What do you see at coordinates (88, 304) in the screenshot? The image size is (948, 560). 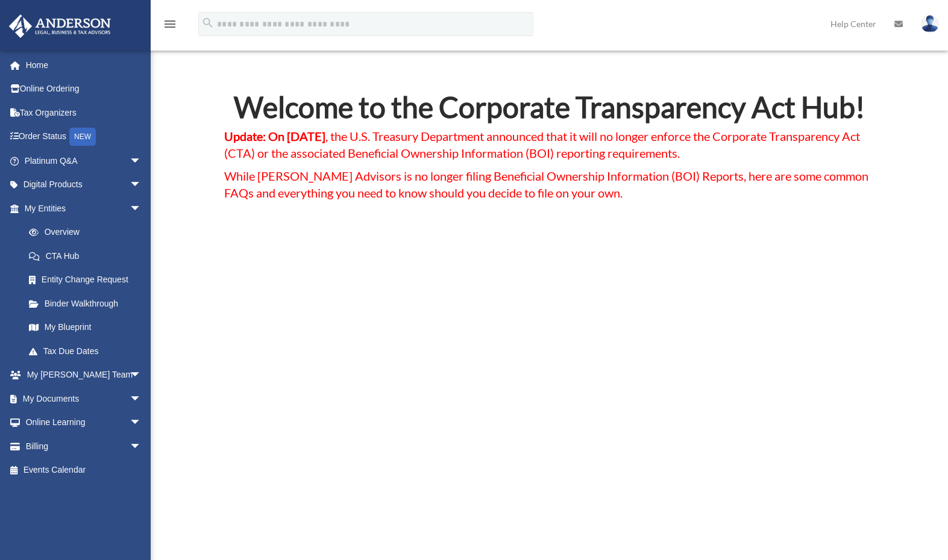 I see `a: Binder Walkthrough` at bounding box center [88, 304].